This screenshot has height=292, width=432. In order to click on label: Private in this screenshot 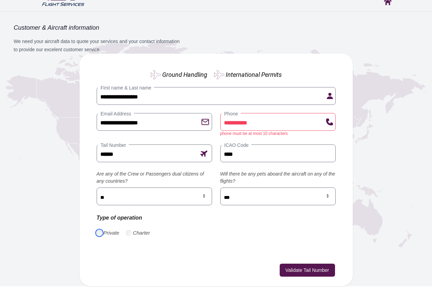, I will do `click(111, 233)`.